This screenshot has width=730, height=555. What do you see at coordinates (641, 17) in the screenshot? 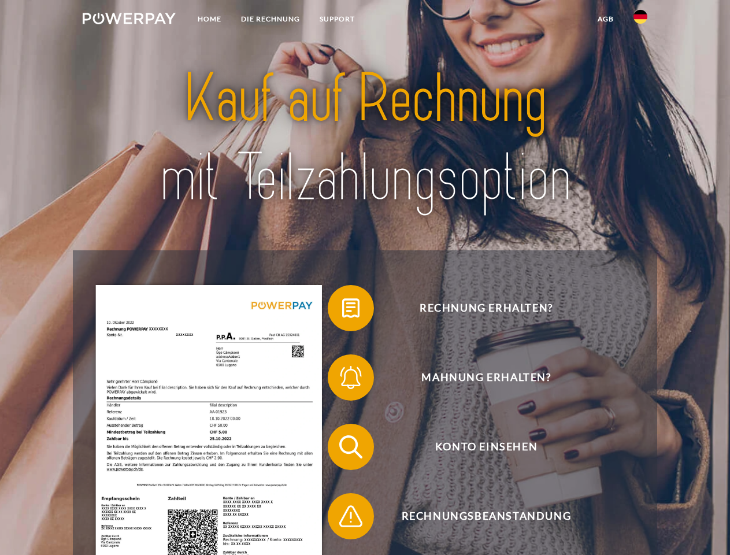
I see `img: de` at bounding box center [641, 17].